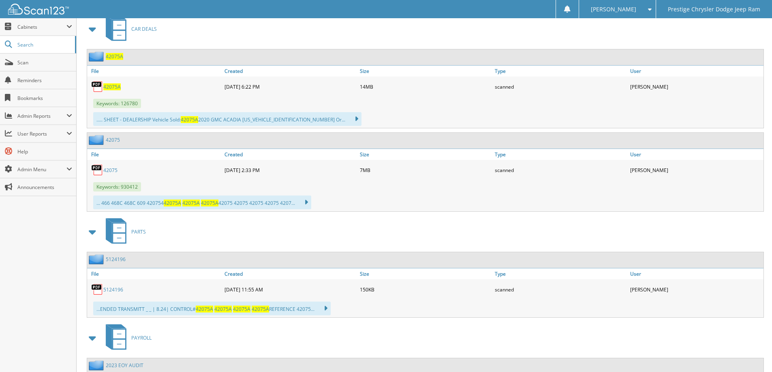  Describe the element at coordinates (45, 187) in the screenshot. I see `span: Announcements` at that location.